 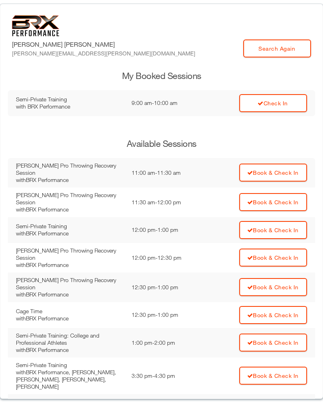 What do you see at coordinates (167, 230) in the screenshot?
I see `td: 12:00 pm - 1:00 pm` at bounding box center [167, 230].